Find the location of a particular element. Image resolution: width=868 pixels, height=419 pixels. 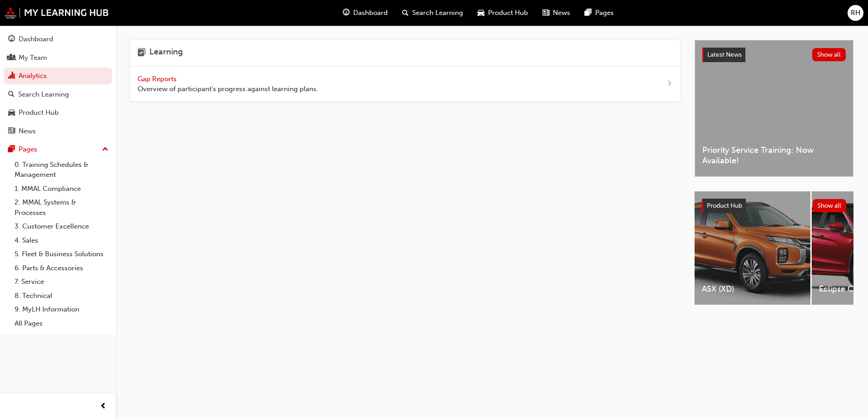

a: 0. Training Schedules & Management is located at coordinates (61, 169).